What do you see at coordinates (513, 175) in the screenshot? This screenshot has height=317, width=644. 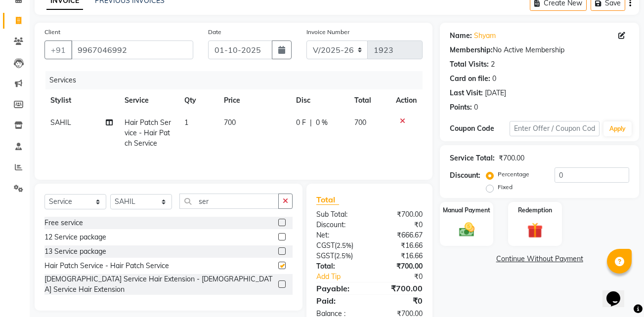 I see `label: Percentage` at bounding box center [513, 175].